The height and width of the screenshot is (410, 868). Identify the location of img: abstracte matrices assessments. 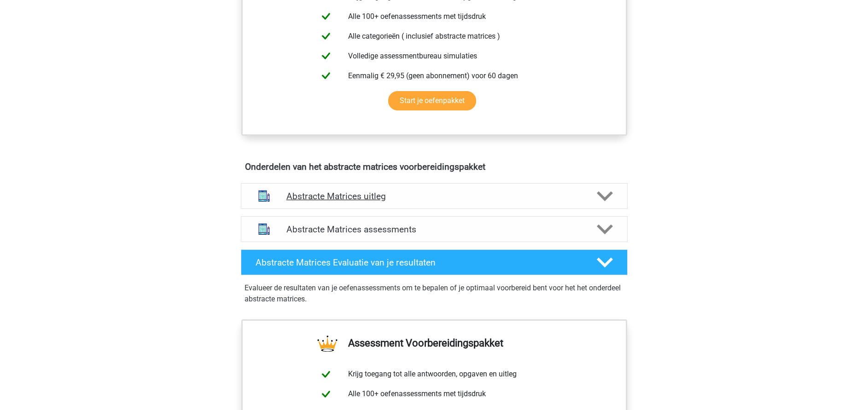
(264, 229).